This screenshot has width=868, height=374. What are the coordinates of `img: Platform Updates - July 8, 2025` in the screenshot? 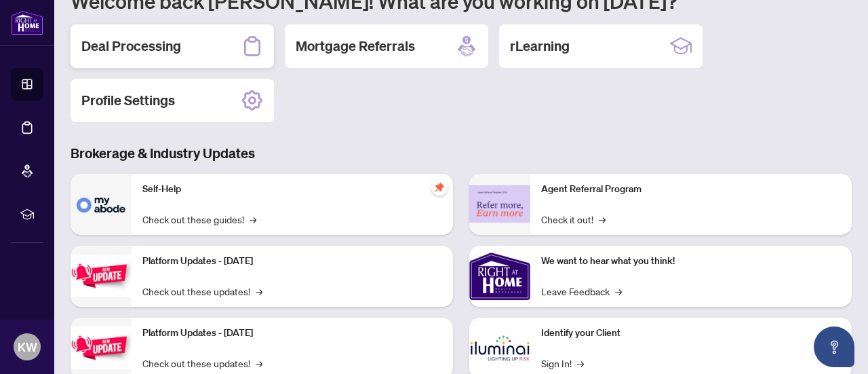 It's located at (101, 347).